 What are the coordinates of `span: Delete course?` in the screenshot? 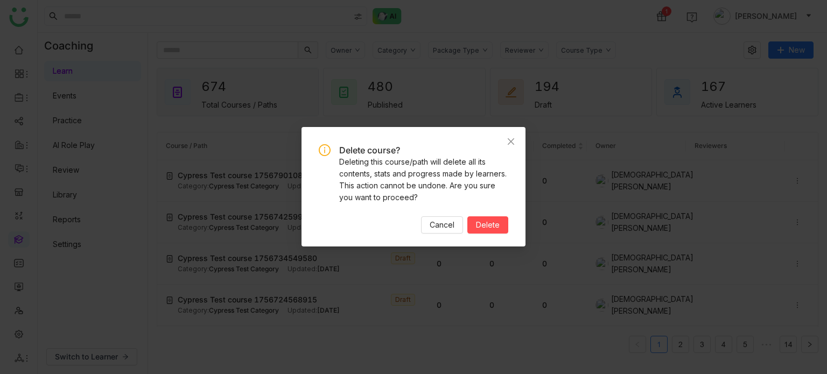 It's located at (369, 150).